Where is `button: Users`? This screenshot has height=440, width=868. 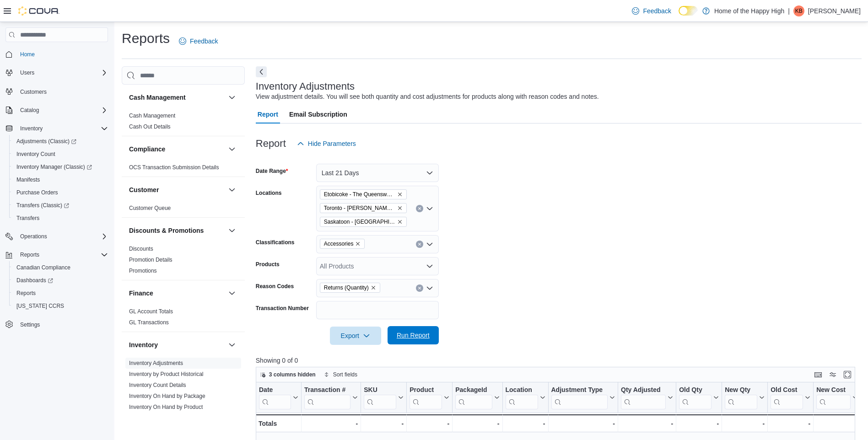 button: Users is located at coordinates (27, 73).